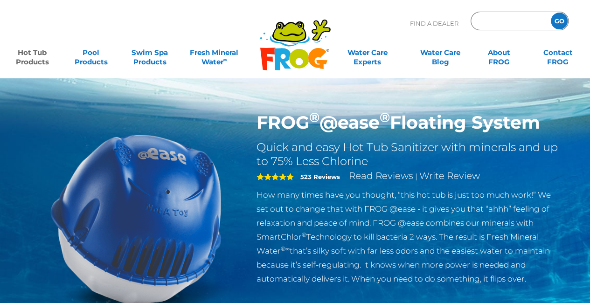 The image size is (590, 303). What do you see at coordinates (408, 237) in the screenshot?
I see `p: How many times have you thought, “this hot tub is just too much work!” We set out to change that ...` at bounding box center [408, 237].